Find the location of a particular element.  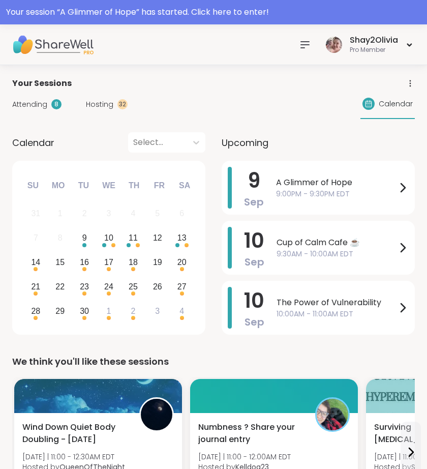

div: Mo is located at coordinates (58, 186).